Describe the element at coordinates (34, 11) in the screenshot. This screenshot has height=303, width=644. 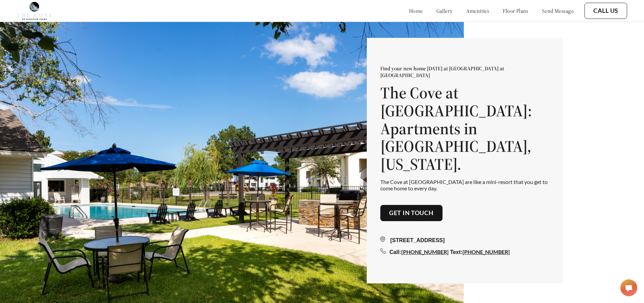
I see `img: cove_at_golden_isles_logo.png` at that location.